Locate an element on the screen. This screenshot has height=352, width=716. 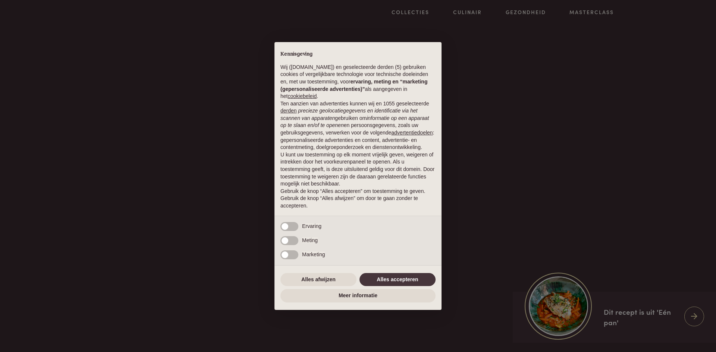
button: derden is located at coordinates (288, 111).